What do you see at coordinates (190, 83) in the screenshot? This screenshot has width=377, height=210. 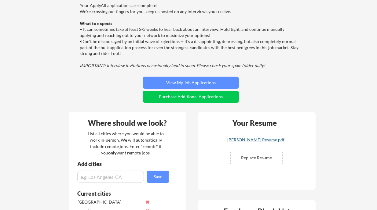 I see `button: View My Job Applications` at bounding box center [190, 83].